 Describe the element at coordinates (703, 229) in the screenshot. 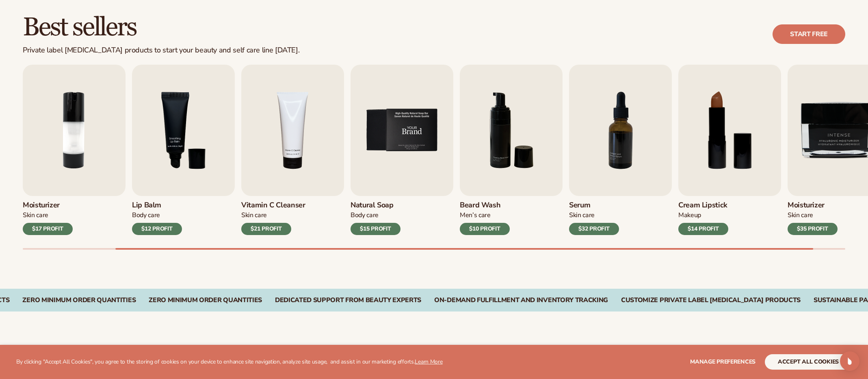

I see `div: $14 PROFIT` at that location.